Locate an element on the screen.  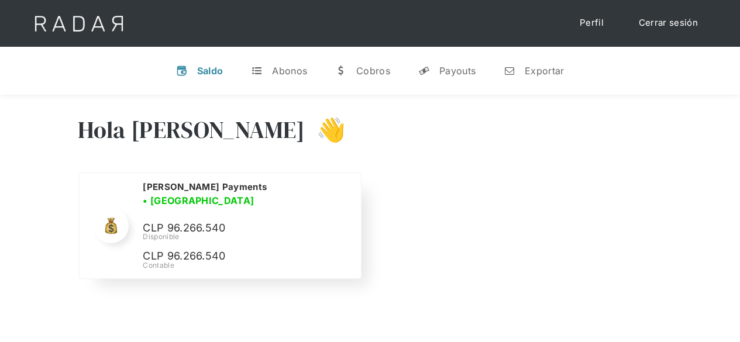
div: Disponible is located at coordinates (245, 237).